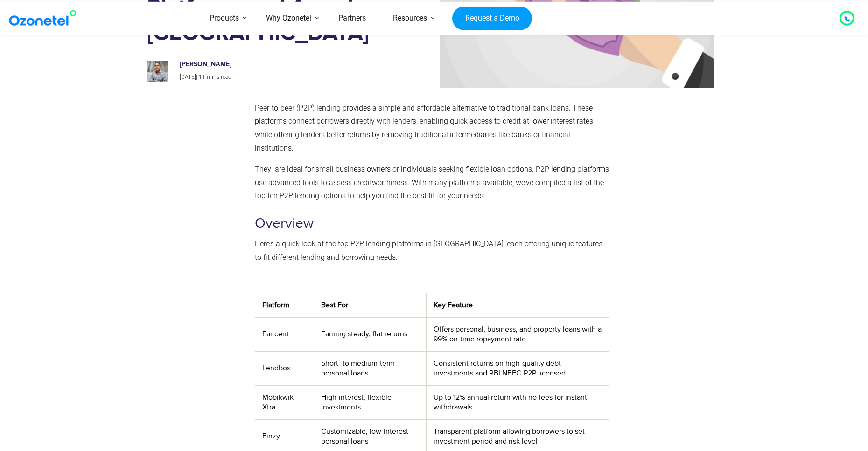 This screenshot has width=868, height=451. What do you see at coordinates (370, 305) in the screenshot?
I see `th: Best For` at bounding box center [370, 305].